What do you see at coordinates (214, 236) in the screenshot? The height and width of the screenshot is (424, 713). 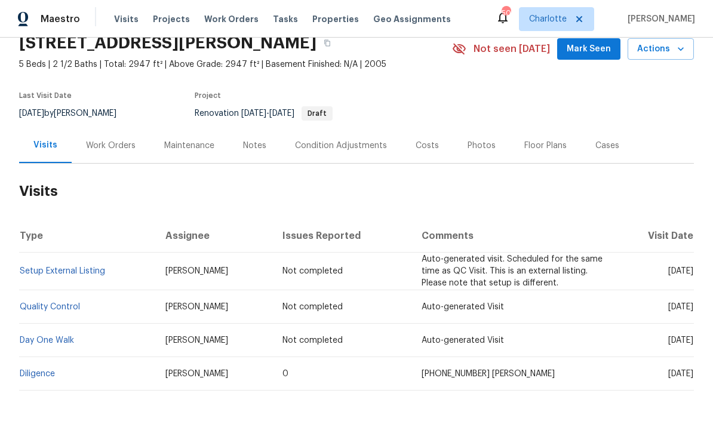 I see `th: Assignee` at bounding box center [214, 236].